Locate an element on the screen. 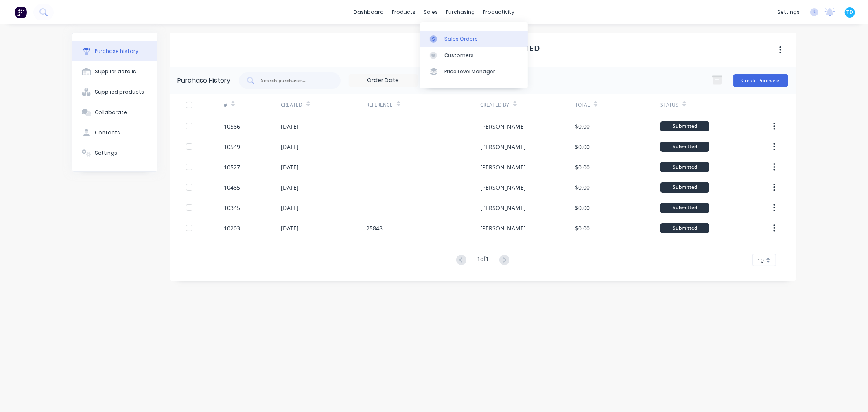  span: TD is located at coordinates (850, 12).